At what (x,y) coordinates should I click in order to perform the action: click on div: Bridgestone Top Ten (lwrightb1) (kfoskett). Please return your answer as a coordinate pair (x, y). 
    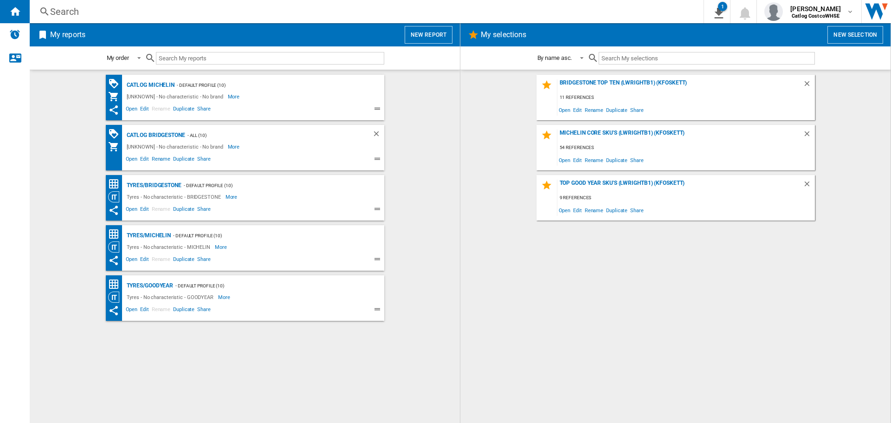
    Looking at the image, I should click on (680, 85).